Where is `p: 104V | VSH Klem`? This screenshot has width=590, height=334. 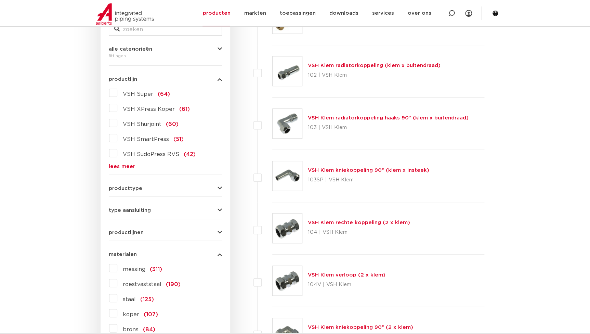 p: 104V | VSH Klem is located at coordinates (346, 284).